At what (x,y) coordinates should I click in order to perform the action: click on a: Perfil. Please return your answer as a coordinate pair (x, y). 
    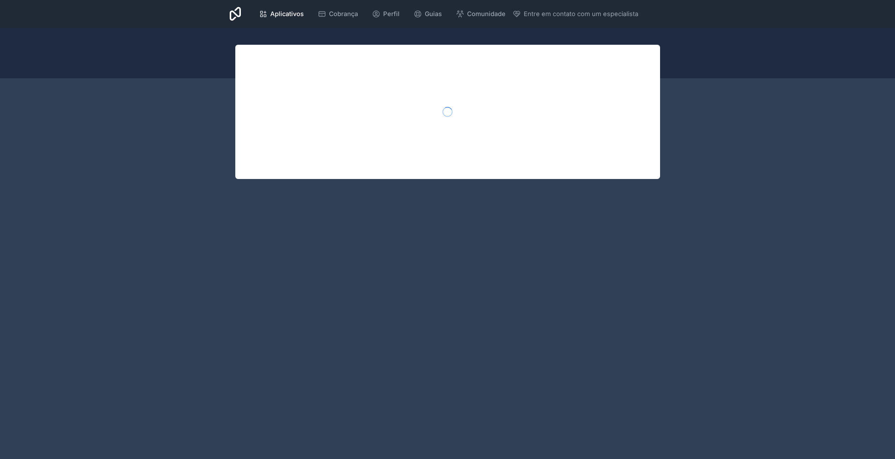
    Looking at the image, I should click on (386, 14).